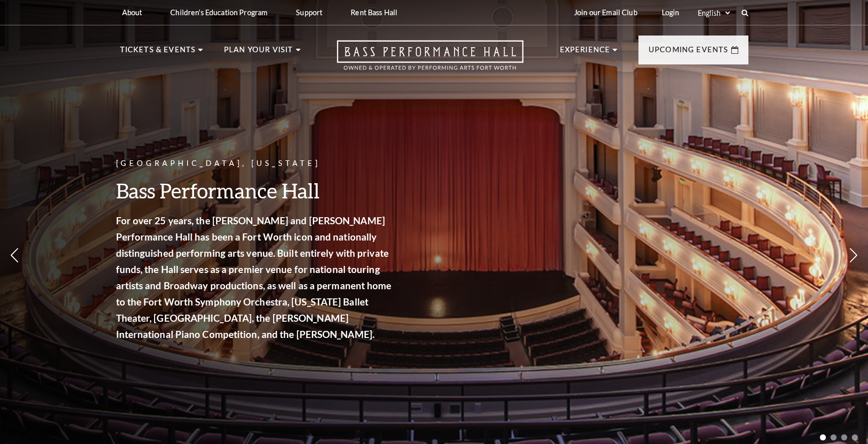 The height and width of the screenshot is (444, 868). What do you see at coordinates (714, 12) in the screenshot?
I see `select: Select:` at bounding box center [714, 12].